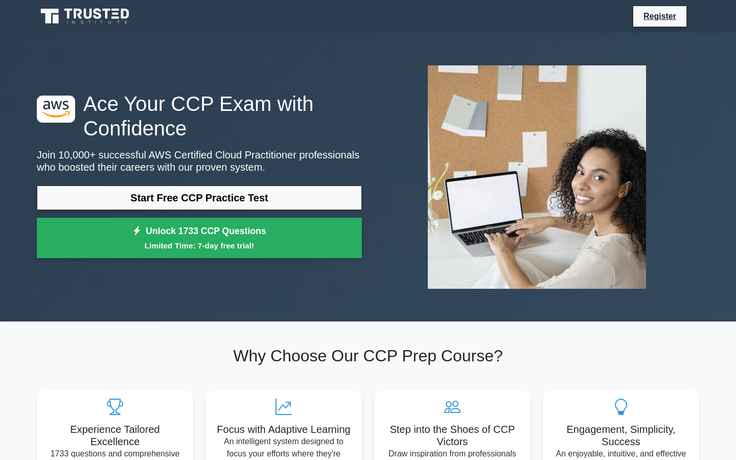  Describe the element at coordinates (660, 16) in the screenshot. I see `a: Register` at that location.